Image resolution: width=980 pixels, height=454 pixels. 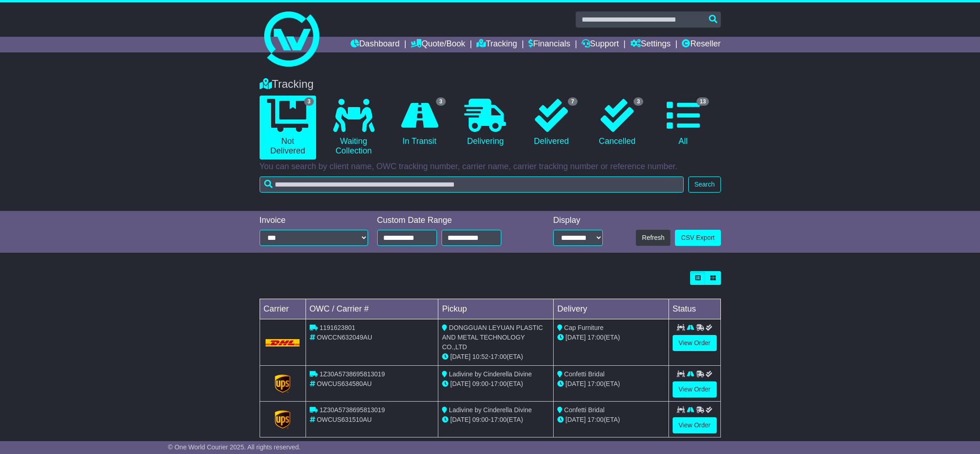 What do you see at coordinates (697, 237) in the screenshot?
I see `a: CSV Export` at bounding box center [697, 237].